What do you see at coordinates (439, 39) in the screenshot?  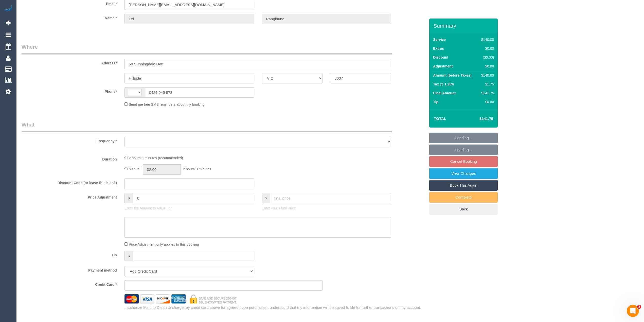 I see `label: Service` at bounding box center [439, 39].